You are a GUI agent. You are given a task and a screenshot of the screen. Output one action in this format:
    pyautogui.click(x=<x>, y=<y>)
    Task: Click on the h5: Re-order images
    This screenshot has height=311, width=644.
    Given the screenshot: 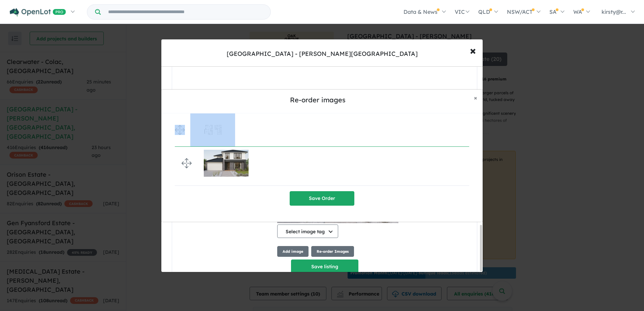 What is the action you would take?
    pyautogui.click(x=318, y=100)
    